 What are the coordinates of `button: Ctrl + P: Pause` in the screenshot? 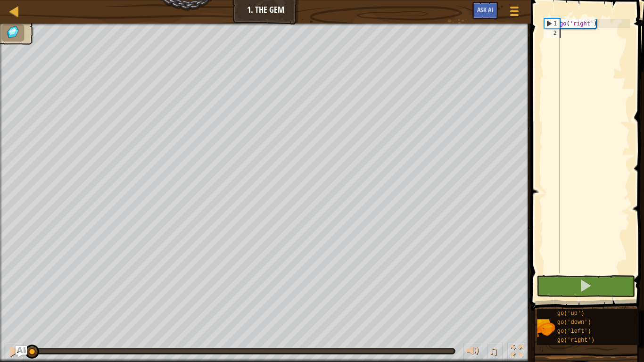 It's located at (14, 352).